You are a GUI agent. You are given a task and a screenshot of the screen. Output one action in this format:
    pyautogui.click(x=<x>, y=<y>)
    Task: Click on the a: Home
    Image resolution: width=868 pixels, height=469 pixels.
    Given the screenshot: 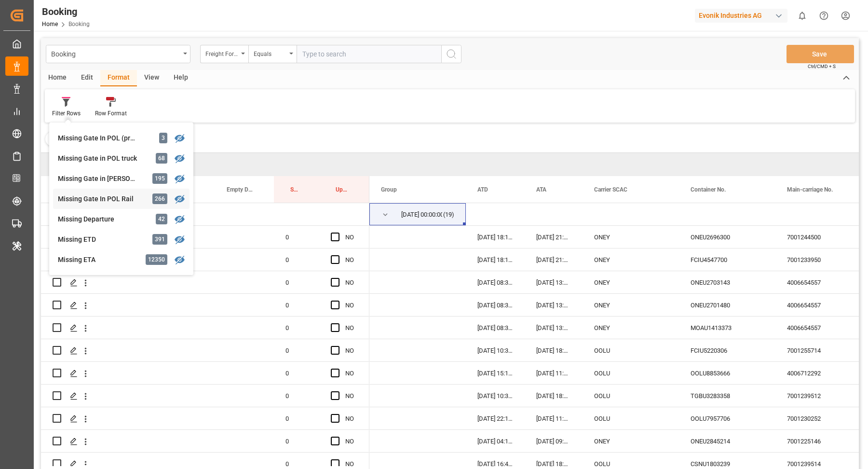 What is the action you would take?
    pyautogui.click(x=50, y=24)
    